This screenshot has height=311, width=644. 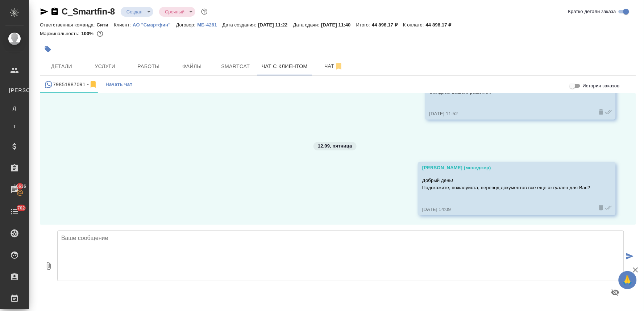 What do you see at coordinates (62, 66) in the screenshot?
I see `span: Детали` at bounding box center [62, 66].